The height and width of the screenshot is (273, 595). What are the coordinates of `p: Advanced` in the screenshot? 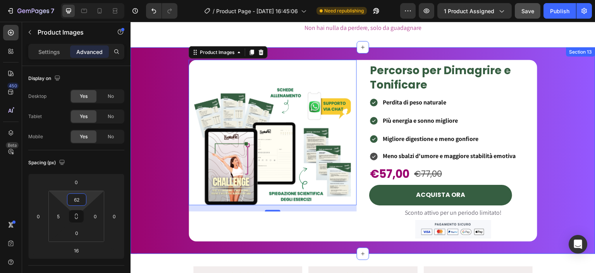 It's located at (90, 52).